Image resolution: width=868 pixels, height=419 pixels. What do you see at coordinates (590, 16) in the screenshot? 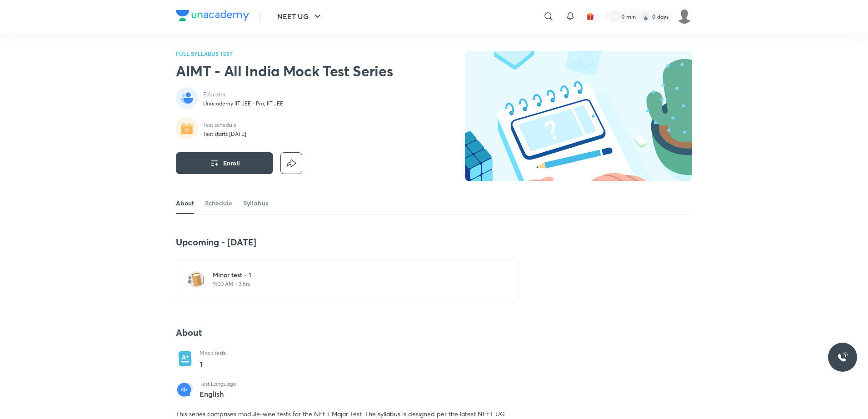
I see `button: avatar` at bounding box center [590, 16].